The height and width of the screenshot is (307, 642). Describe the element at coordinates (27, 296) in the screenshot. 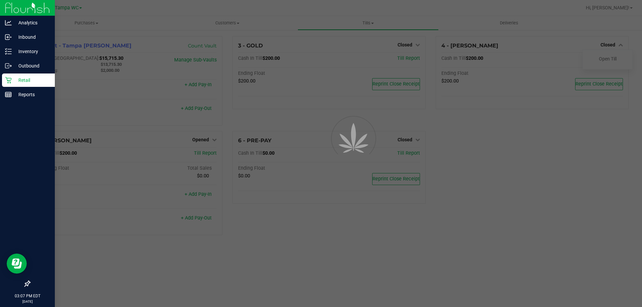

I see `p: 03:07 PM EDT` at that location.